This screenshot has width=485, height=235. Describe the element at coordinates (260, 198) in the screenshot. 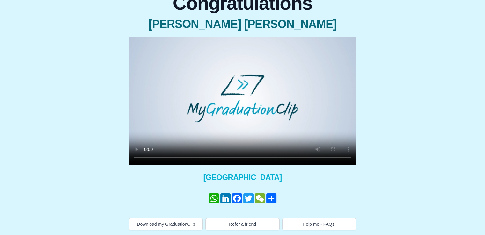

I see `a: WeChat` at that location.